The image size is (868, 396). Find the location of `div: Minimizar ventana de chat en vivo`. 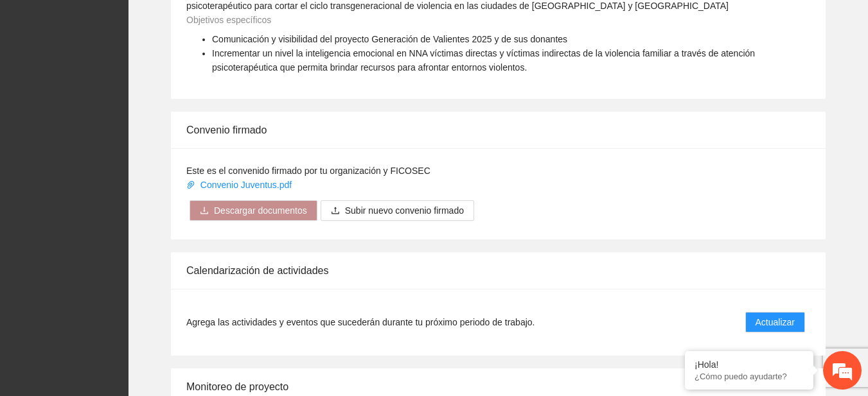

div: Minimizar ventana de chat en vivo is located at coordinates (226, 22).